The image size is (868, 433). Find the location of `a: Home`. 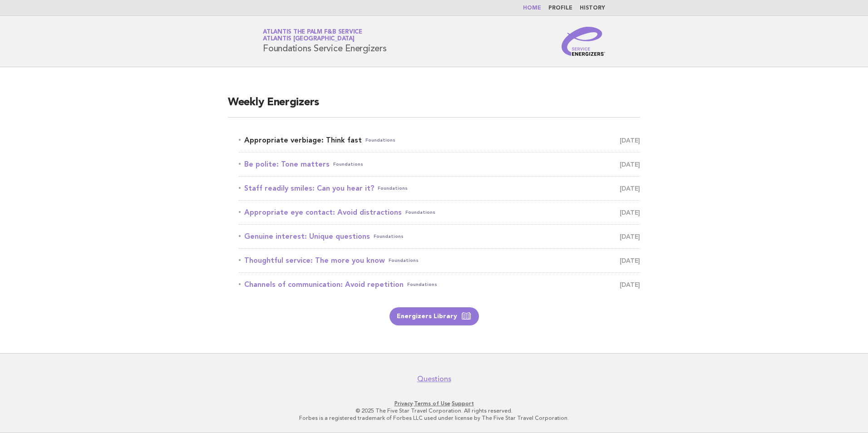

a: Home is located at coordinates (532, 8).